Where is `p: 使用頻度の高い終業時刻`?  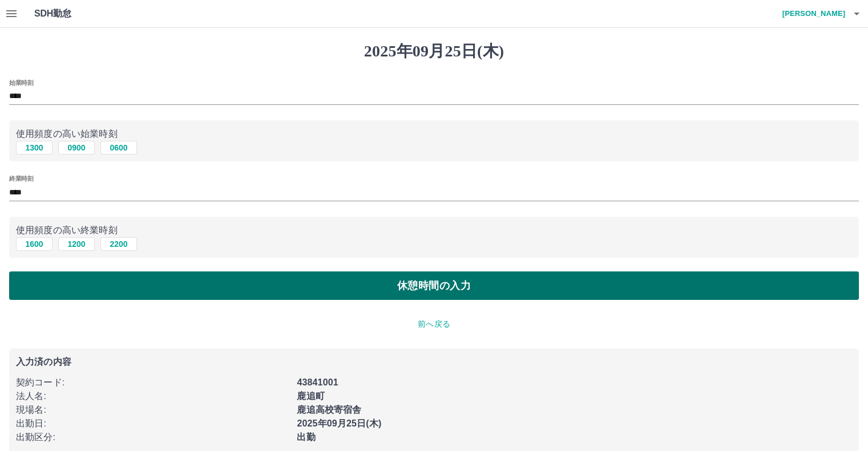
p: 使用頻度の高い終業時刻 is located at coordinates (434, 230).